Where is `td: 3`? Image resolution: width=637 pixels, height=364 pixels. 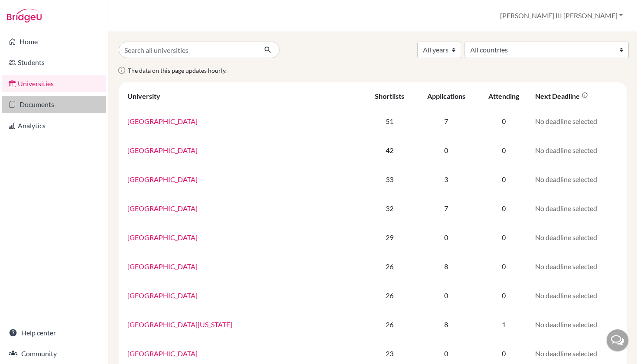
td: 3 is located at coordinates (446, 179).